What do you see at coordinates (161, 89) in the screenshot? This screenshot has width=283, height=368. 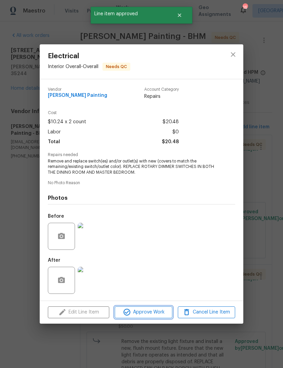 I see `span: Account Category` at bounding box center [161, 89].